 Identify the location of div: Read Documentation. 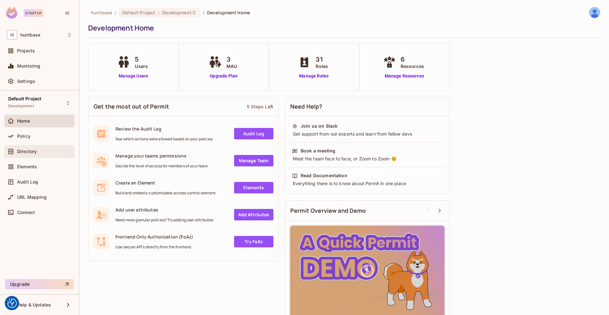
(324, 175).